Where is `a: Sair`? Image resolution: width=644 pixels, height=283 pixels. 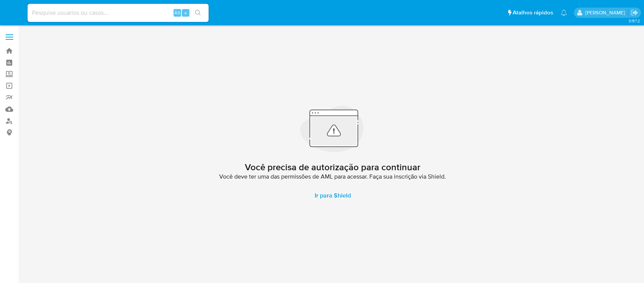
a: Sair is located at coordinates (634, 13).